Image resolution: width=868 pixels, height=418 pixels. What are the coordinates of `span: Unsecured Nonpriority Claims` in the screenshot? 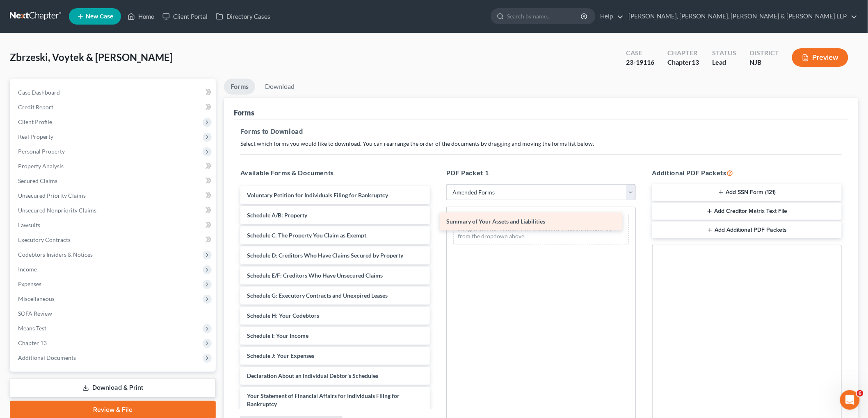 It's located at (57, 210).